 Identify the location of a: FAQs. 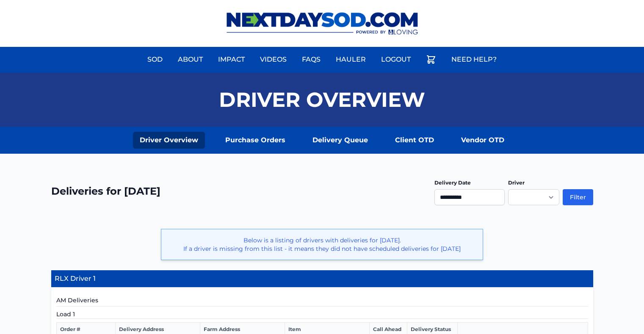
(311, 60).